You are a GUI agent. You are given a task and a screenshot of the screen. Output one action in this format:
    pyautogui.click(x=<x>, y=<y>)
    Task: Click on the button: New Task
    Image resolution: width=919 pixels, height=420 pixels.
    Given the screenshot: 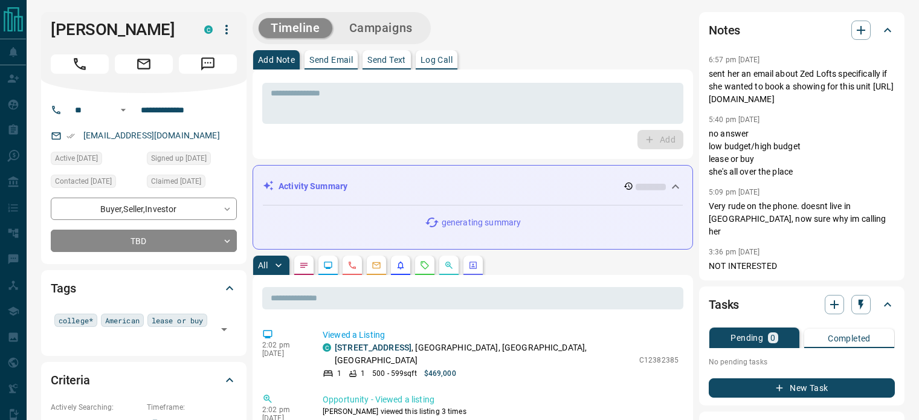 What is the action you would take?
    pyautogui.click(x=802, y=388)
    